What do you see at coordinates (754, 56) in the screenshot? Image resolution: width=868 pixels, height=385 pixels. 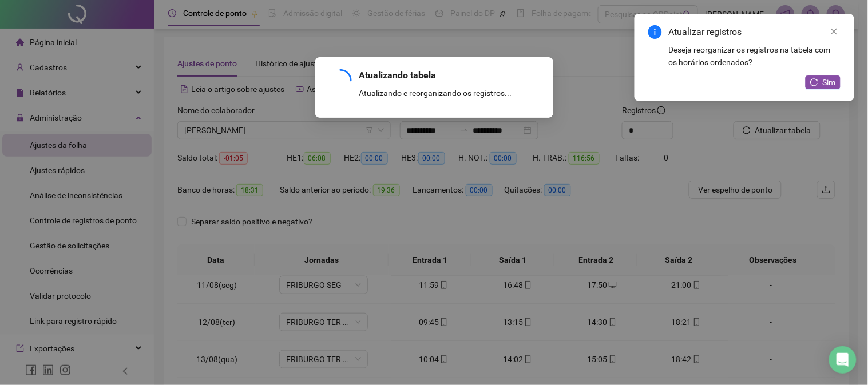 I see `div: Deseja reorganizar os registros na tabela com os horários ordenados?` at bounding box center [754, 56].